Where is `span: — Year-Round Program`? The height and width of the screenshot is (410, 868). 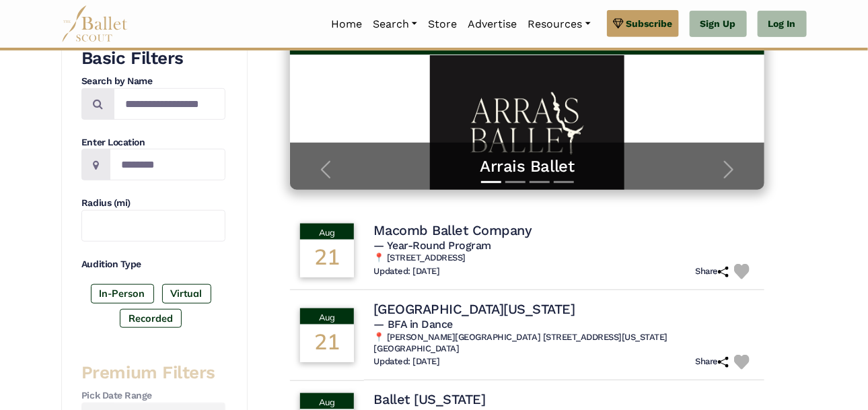 span: — Year-Round Program is located at coordinates (433, 246).